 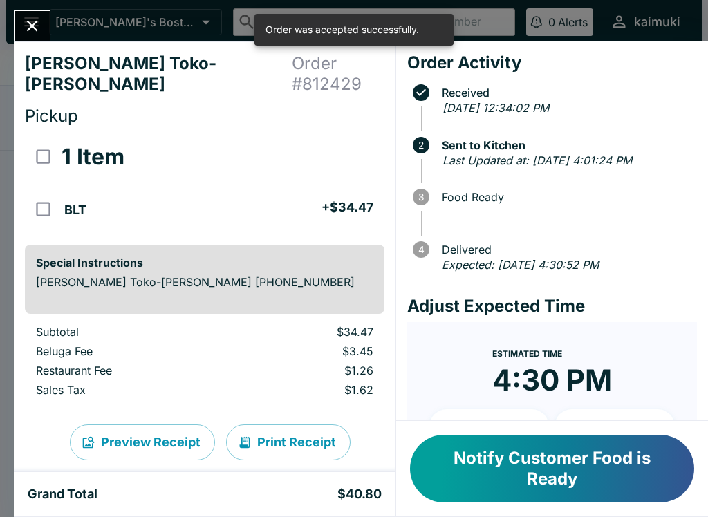 What do you see at coordinates (142, 442) in the screenshot?
I see `button: Preview Receipt` at bounding box center [142, 442].